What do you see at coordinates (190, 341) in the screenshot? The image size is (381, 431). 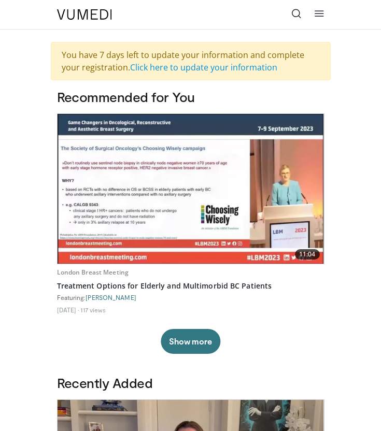 I see `button: Show more` at bounding box center [190, 341].